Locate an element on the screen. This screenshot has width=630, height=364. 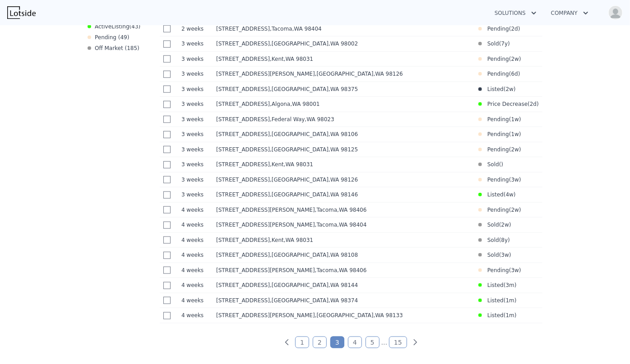
time: 2025-07-18 06:33 is located at coordinates (195, 301).